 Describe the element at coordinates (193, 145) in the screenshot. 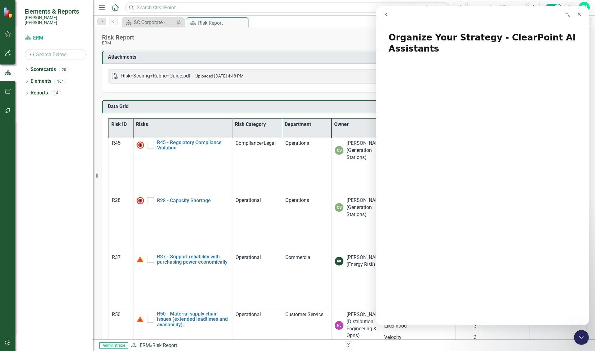

I see `a: R45 - Regulatory Compliance Violation` at that location.